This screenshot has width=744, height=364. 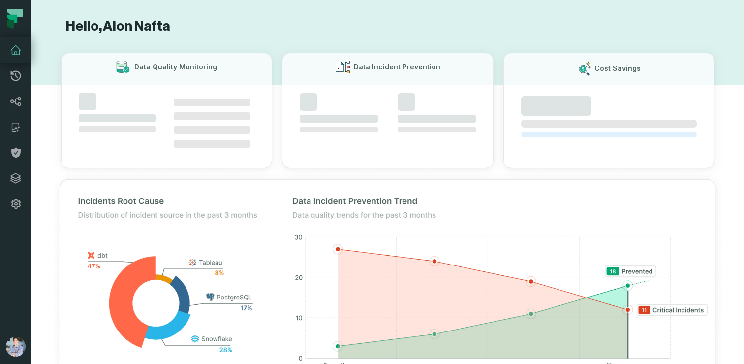 What do you see at coordinates (16, 346) in the screenshot?
I see `img: avatar of Alon Nafta` at bounding box center [16, 346].